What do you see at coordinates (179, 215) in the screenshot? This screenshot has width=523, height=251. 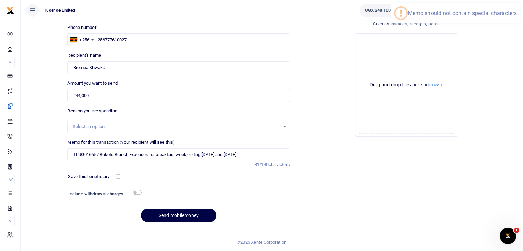 I see `button: Send mobilemoney` at bounding box center [179, 215].